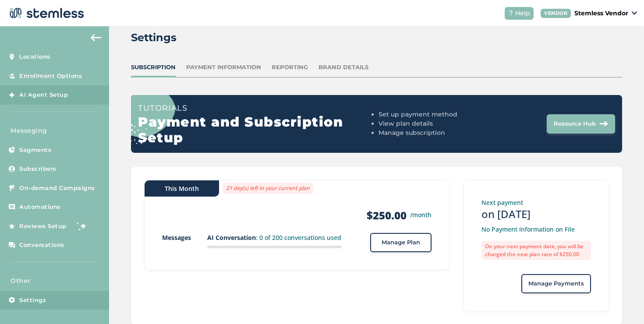 This screenshot has width=644, height=324. Describe the element at coordinates (43, 226) in the screenshot. I see `span: Reviews Setup` at that location.